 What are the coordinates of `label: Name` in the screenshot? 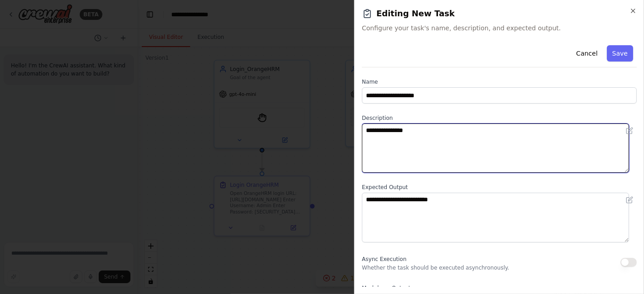 It's located at (499, 82).